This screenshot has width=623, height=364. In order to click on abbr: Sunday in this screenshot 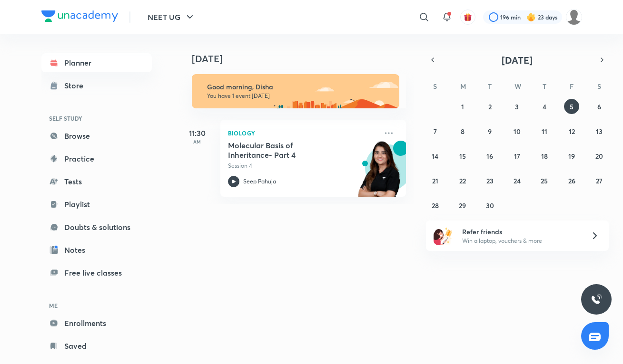, I will do `click(435, 86)`.